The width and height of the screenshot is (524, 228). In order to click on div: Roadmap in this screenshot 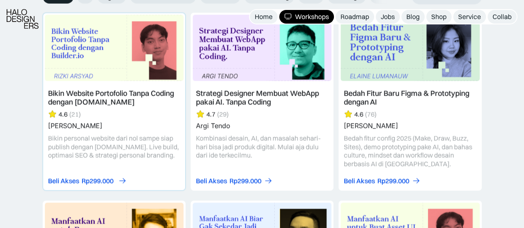, I will do `click(355, 17)`.